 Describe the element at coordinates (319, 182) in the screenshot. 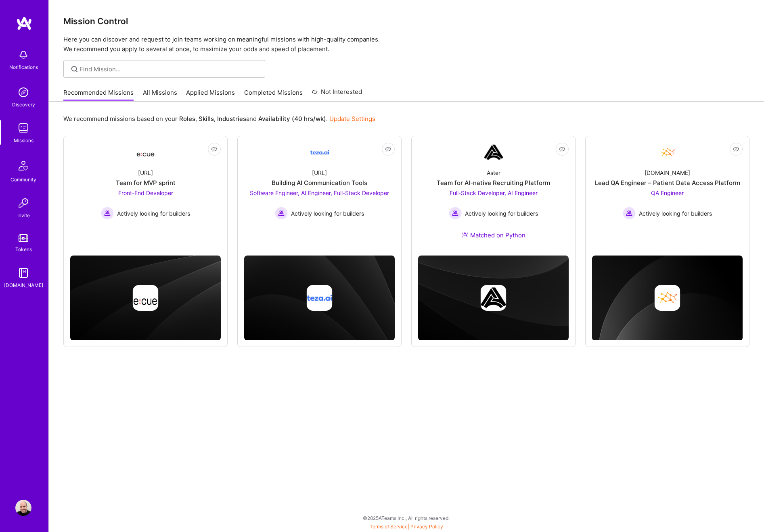

I see `div: Building AI Communication Tools` at that location.